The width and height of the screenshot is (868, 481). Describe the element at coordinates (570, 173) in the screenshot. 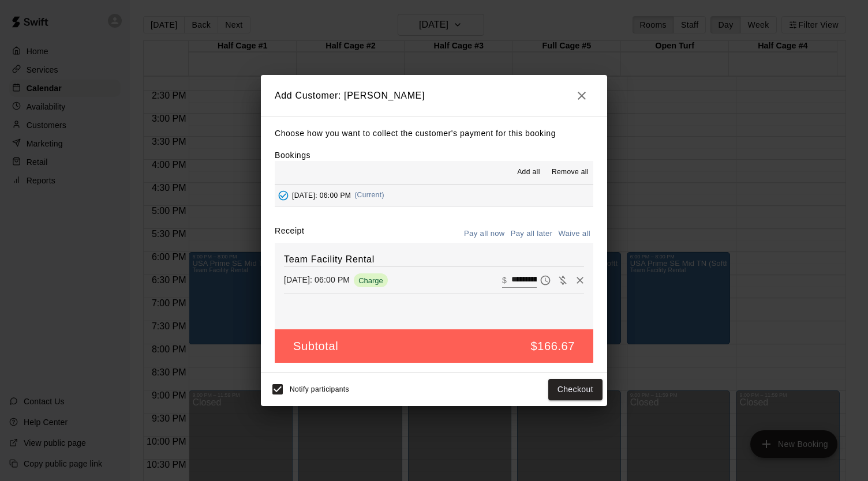

I see `span: Remove all` at that location.